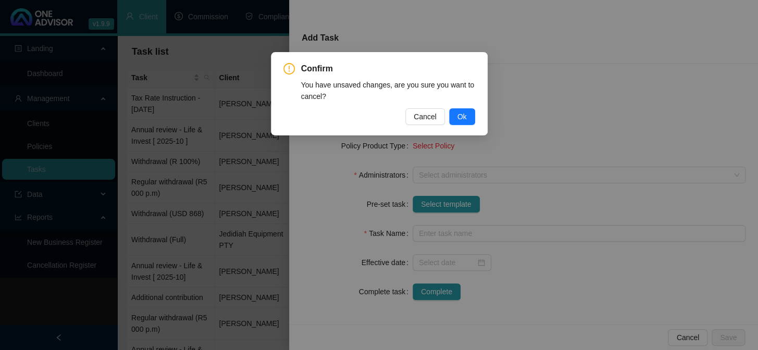 The image size is (758, 350). What do you see at coordinates (462, 117) in the screenshot?
I see `span: Ok` at bounding box center [462, 117].